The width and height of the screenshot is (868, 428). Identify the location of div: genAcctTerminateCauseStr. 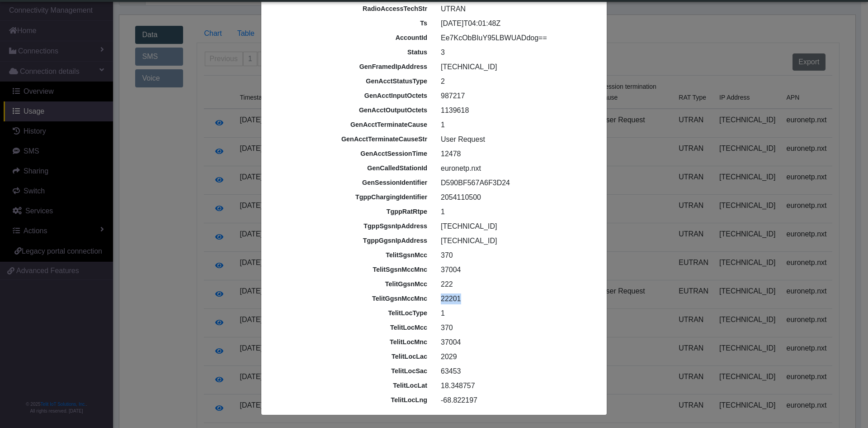
(350, 140).